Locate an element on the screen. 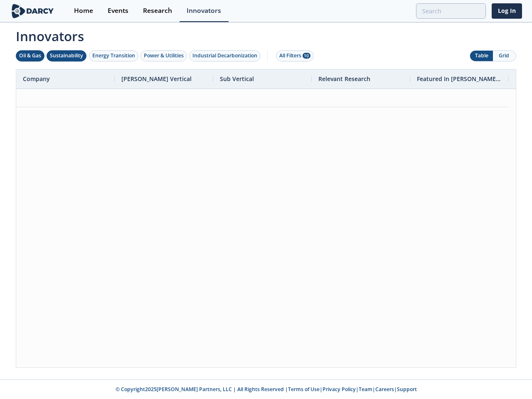 This screenshot has width=532, height=399. button: Power & Utilities is located at coordinates (164, 56).